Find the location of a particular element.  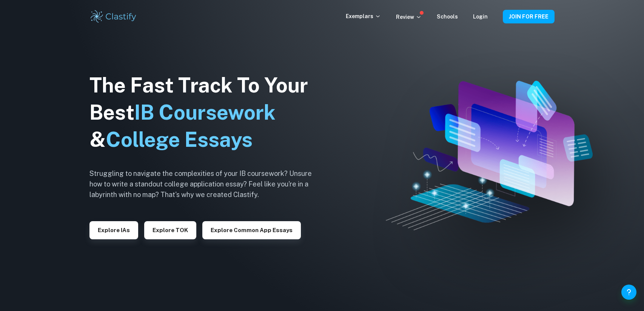

button: Explore Common App essays is located at coordinates (252, 230).